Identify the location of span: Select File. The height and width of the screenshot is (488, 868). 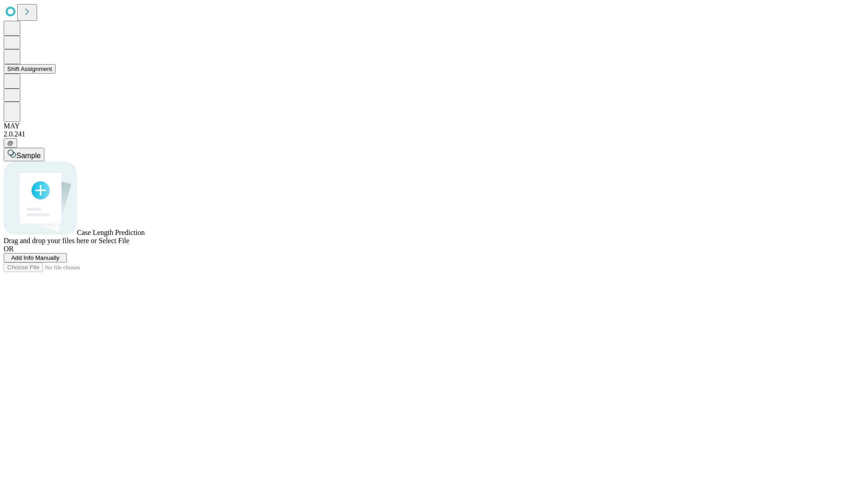
(114, 241).